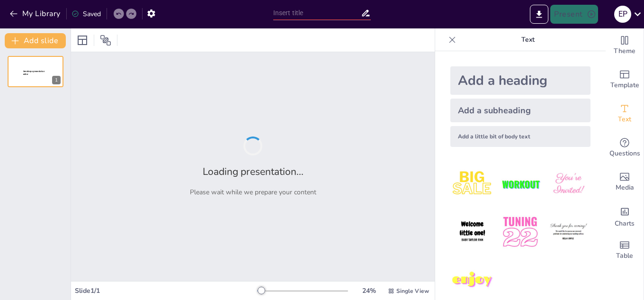  What do you see at coordinates (624, 188) in the screenshot?
I see `span: Media` at bounding box center [624, 188].